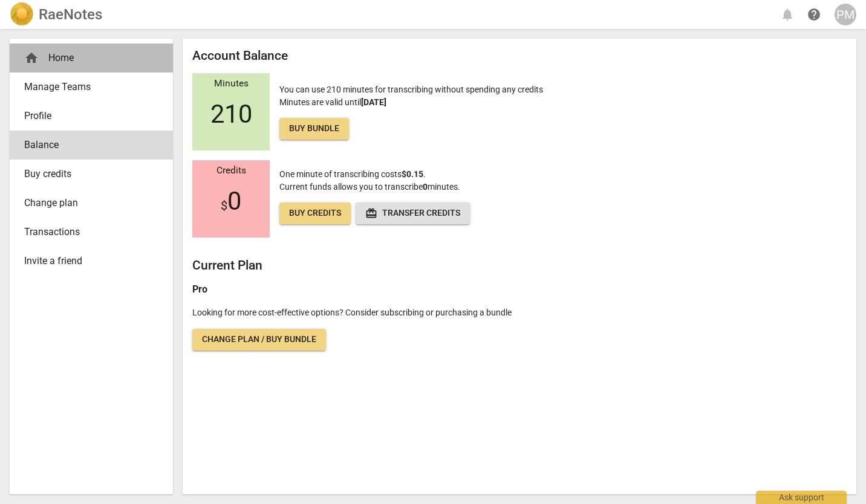 This screenshot has width=866, height=504. What do you see at coordinates (91, 203) in the screenshot?
I see `a: Change plan` at bounding box center [91, 203].